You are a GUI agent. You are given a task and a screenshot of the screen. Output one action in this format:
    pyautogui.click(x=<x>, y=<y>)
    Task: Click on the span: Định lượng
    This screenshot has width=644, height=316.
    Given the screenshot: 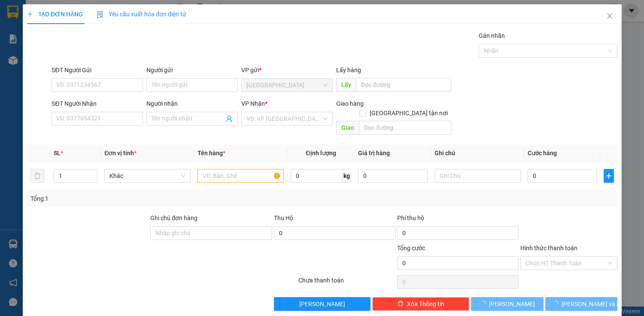 What is the action you would take?
    pyautogui.click(x=321, y=153)
    